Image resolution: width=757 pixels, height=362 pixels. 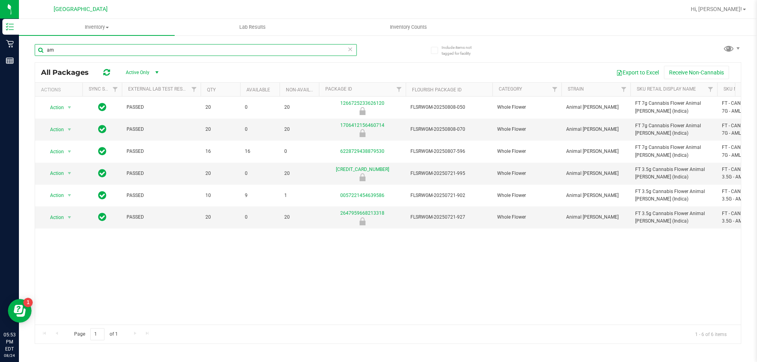 I want to click on div: Actions, so click(x=60, y=90).